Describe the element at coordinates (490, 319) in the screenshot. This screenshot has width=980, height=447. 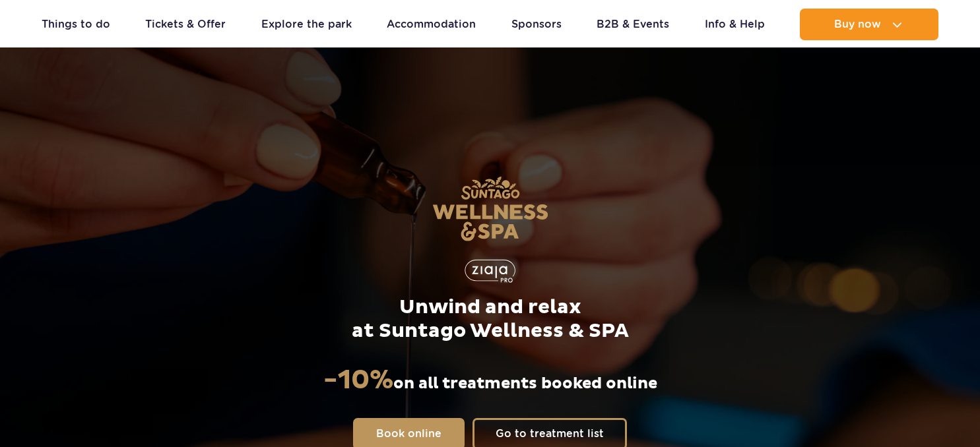
I see `p: Unwind and relax at Suntago Wellness & SPA` at that location.